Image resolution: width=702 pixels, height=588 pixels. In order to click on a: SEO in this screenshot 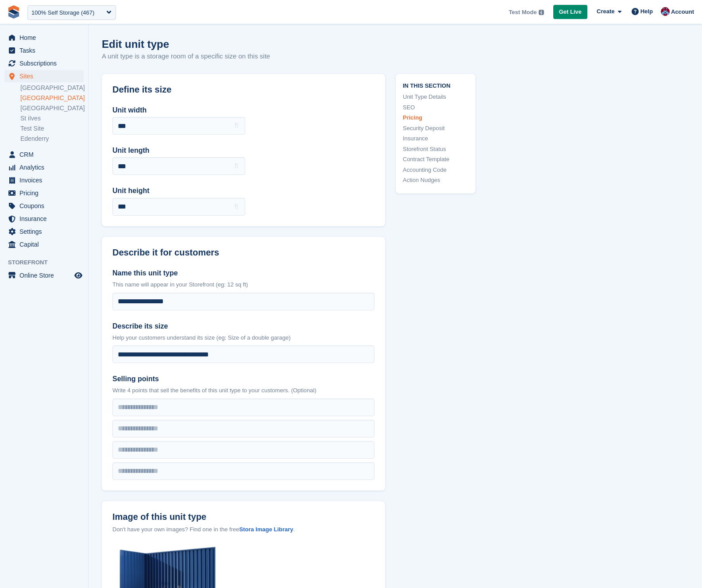, I will do `click(436, 107)`.